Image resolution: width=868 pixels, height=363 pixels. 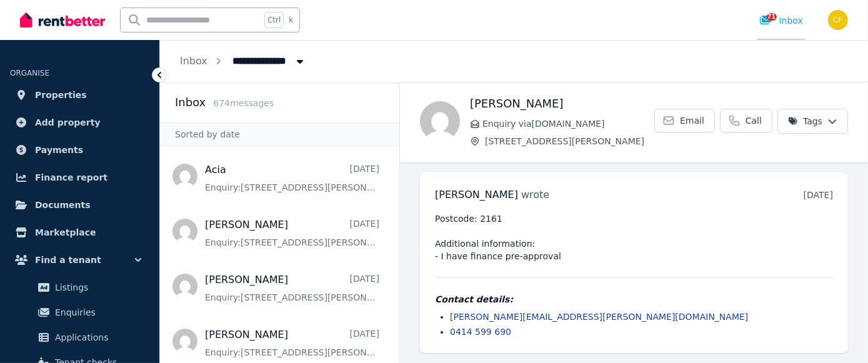 What do you see at coordinates (59, 150) in the screenshot?
I see `span: Payments` at bounding box center [59, 150].